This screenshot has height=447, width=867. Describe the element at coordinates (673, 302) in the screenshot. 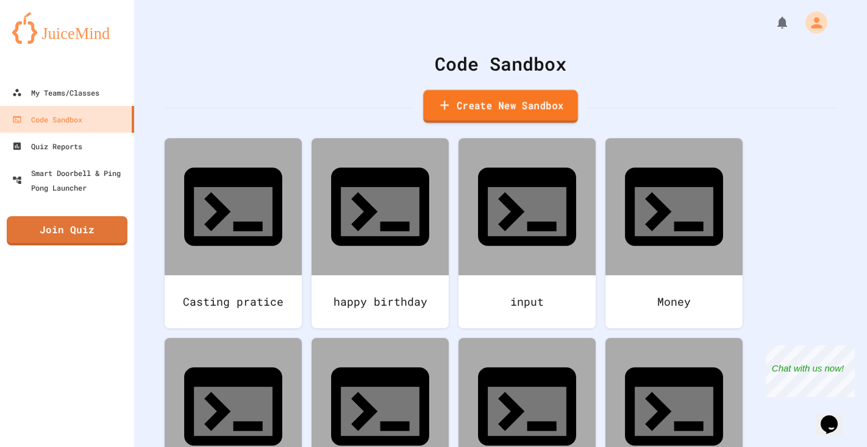

I see `div: Money` at that location.